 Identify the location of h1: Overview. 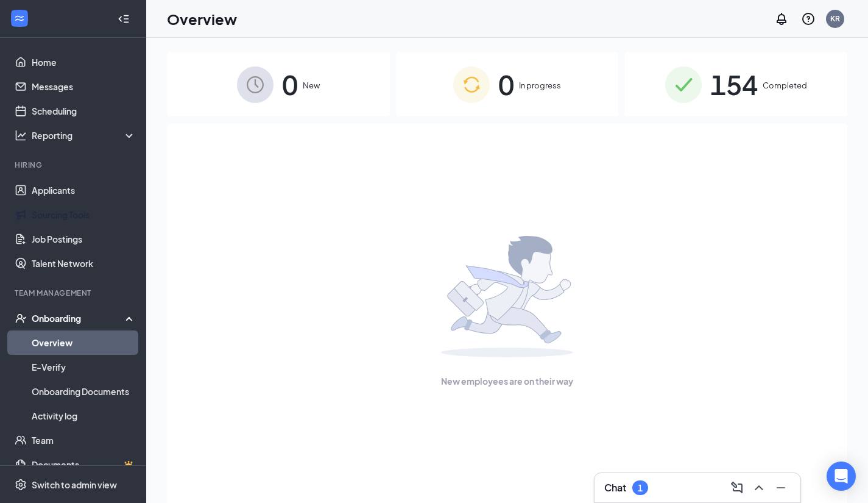
(201, 19).